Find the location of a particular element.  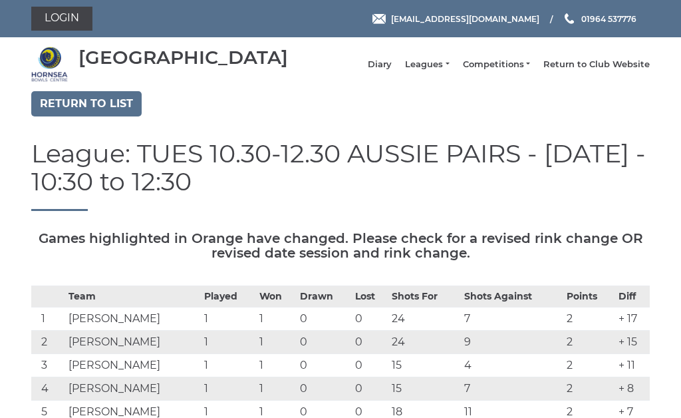

td: 9 is located at coordinates (512, 341).